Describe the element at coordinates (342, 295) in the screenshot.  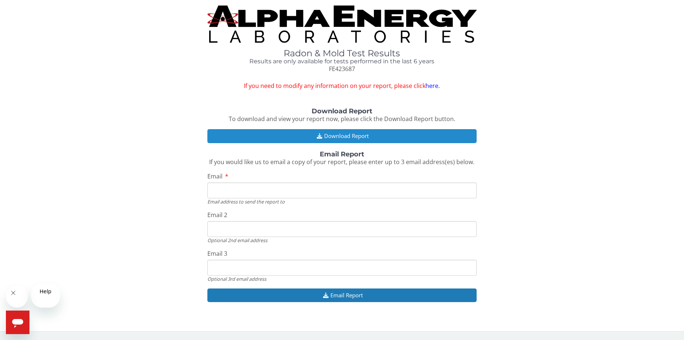
I see `button: Email Report` at that location.